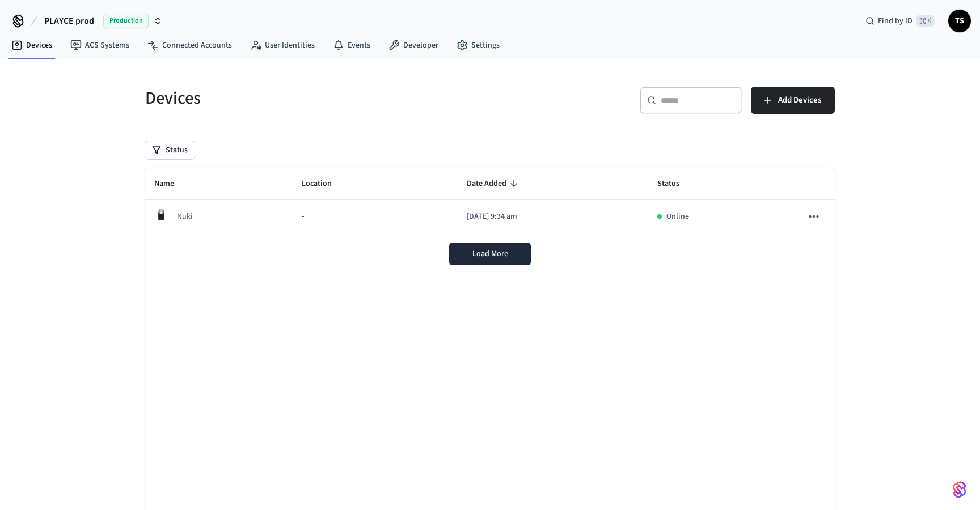 The width and height of the screenshot is (980, 510). What do you see at coordinates (925, 21) in the screenshot?
I see `span: ⌘ K` at bounding box center [925, 21].